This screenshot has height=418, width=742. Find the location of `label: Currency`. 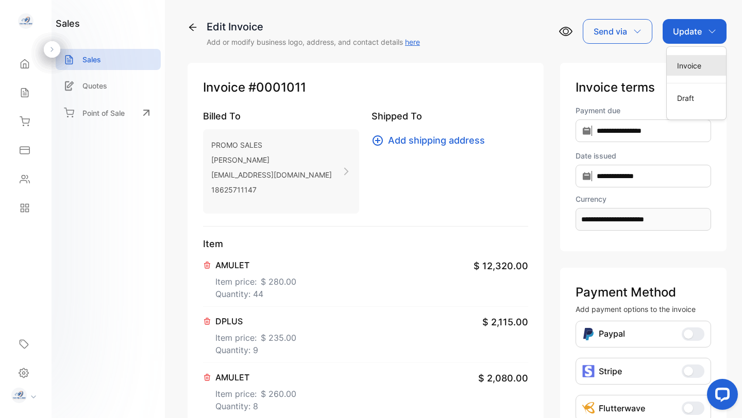

label: Currency is located at coordinates (643, 199).